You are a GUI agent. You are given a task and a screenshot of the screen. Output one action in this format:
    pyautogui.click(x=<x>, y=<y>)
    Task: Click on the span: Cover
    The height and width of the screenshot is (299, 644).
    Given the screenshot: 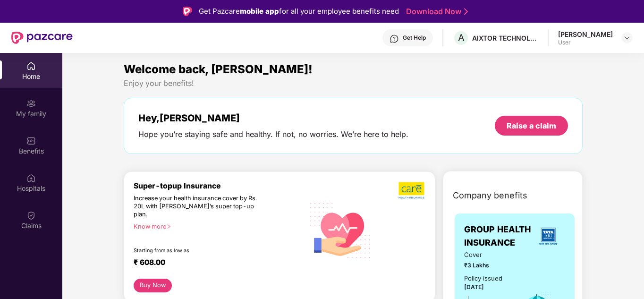 What is the action you would take?
    pyautogui.click(x=486, y=254)
    